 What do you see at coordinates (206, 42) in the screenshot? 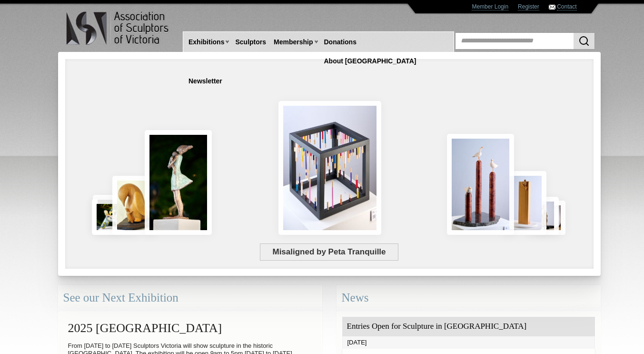
I see `a: Exhibitions` at bounding box center [206, 42].